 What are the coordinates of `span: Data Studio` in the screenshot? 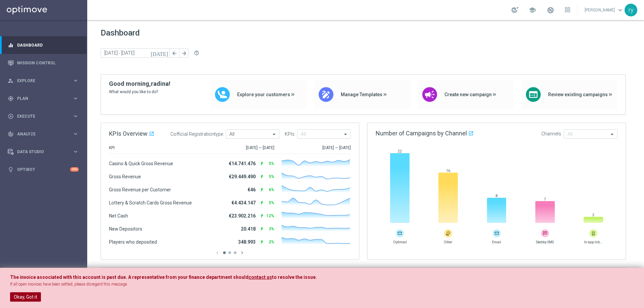 It's located at (45, 152).